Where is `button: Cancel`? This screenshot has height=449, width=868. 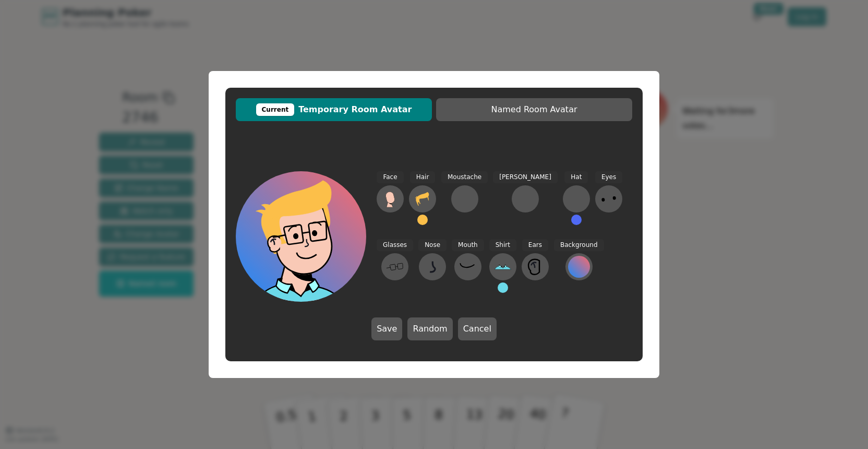 button: Cancel is located at coordinates (477, 329).